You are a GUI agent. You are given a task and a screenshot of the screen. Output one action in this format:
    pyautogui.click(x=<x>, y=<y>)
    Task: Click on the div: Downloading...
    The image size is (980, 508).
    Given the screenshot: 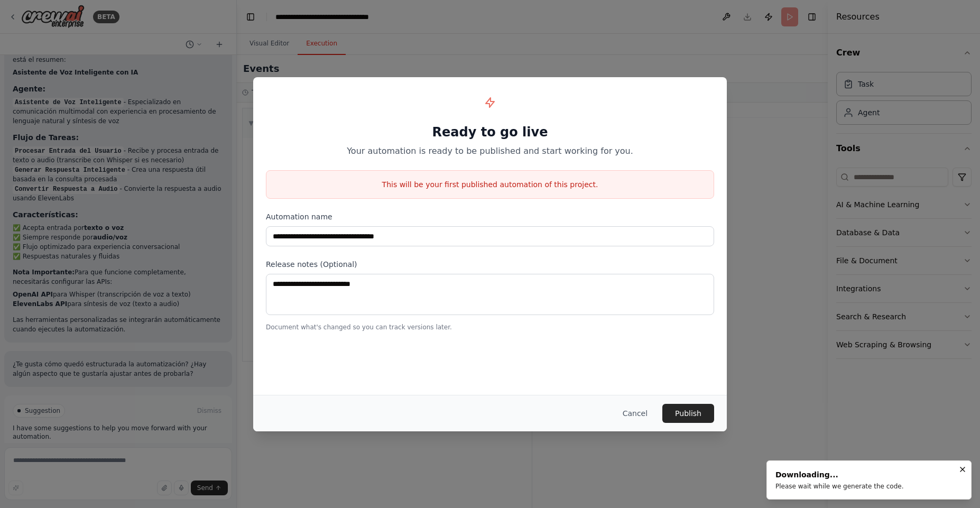 What is the action you would take?
    pyautogui.click(x=839, y=475)
    